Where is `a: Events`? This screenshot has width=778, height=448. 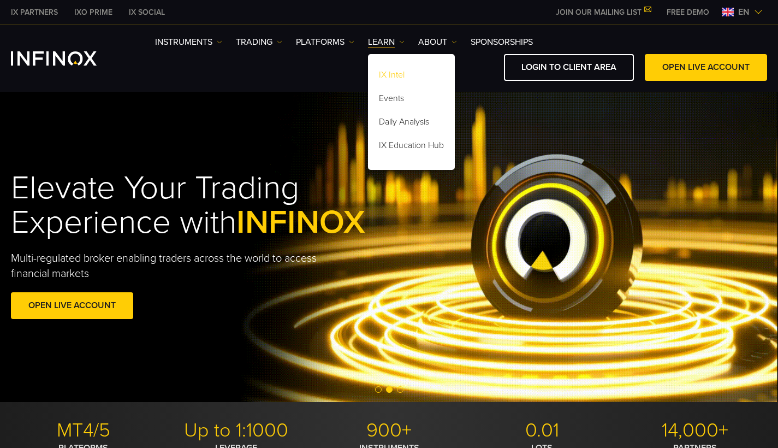 a: Events is located at coordinates (411, 100).